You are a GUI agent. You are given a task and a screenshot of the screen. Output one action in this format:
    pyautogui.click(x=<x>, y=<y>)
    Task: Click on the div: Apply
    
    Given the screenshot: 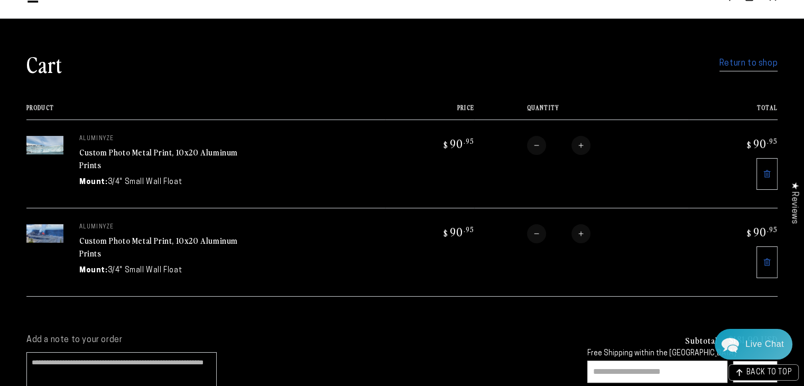 What is the action you would take?
    pyautogui.click(x=755, y=372)
    